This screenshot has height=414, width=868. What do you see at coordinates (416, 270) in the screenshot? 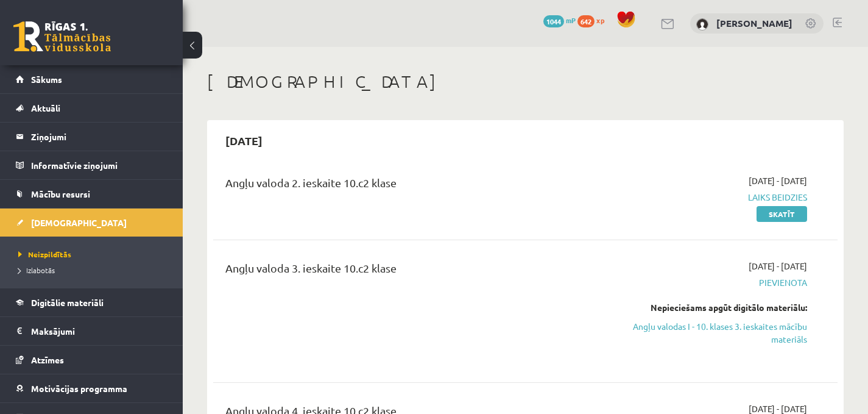
I see `div: Angļu valoda 3. ieskaite 10.c2 klase` at bounding box center [416, 270].